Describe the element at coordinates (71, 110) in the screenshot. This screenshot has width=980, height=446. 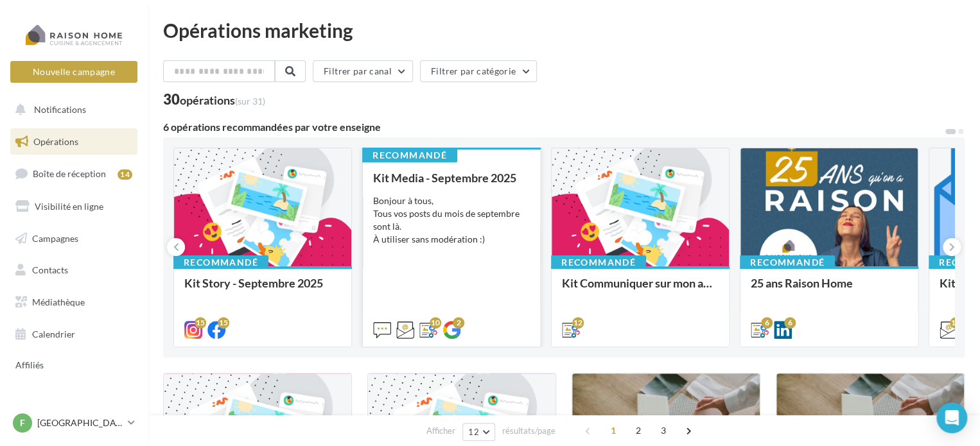
I see `button: Notifications` at that location.